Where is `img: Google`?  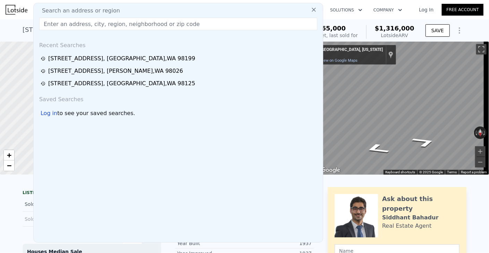 img: Google is located at coordinates (330, 170).